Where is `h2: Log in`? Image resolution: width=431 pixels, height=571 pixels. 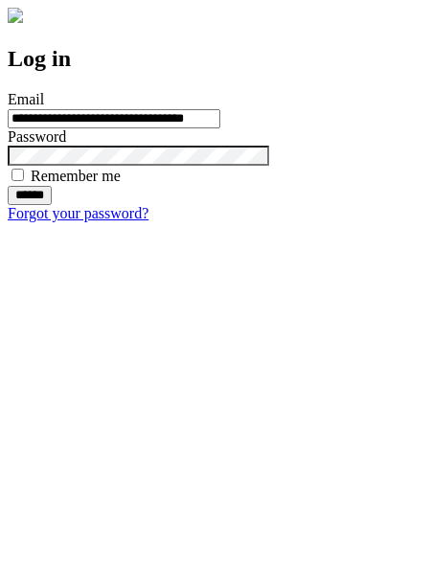
h2: Log in is located at coordinates (216, 58).